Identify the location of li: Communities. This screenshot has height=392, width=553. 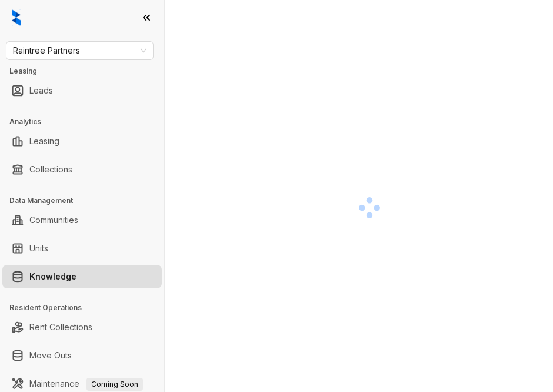
(82, 220).